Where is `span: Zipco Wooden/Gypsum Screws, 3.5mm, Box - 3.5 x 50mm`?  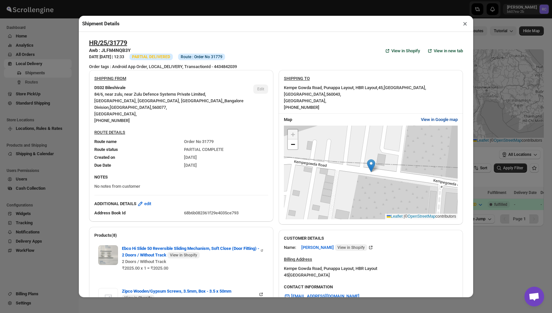 span: Zipco Wooden/Gypsum Screws, 3.5mm, Box - 3.5 x 50mm is located at coordinates (190, 295).